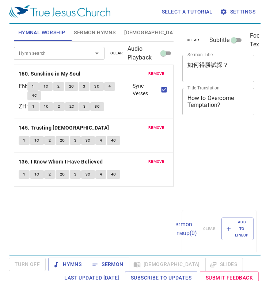 The height and width of the screenshot is (281, 270). Describe the element at coordinates (184, 229) in the screenshot. I see `p: Sermon Lineup ( 0 )` at that location.